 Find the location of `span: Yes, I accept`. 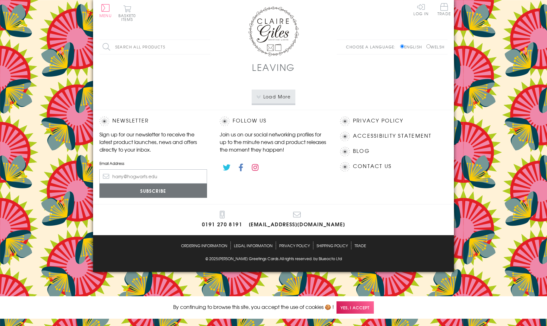

span: Yes, I accept is located at coordinates (355, 308).